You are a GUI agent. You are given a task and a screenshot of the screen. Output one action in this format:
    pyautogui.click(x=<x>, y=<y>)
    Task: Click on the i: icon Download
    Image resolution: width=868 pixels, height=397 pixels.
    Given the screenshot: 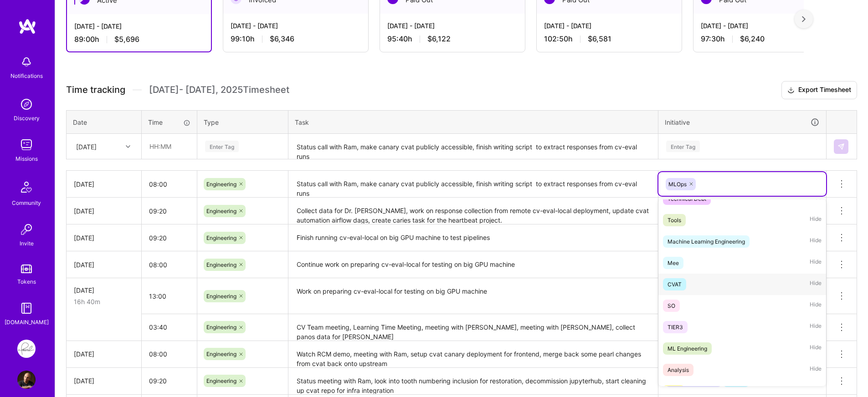 What is the action you would take?
    pyautogui.click(x=791, y=90)
    